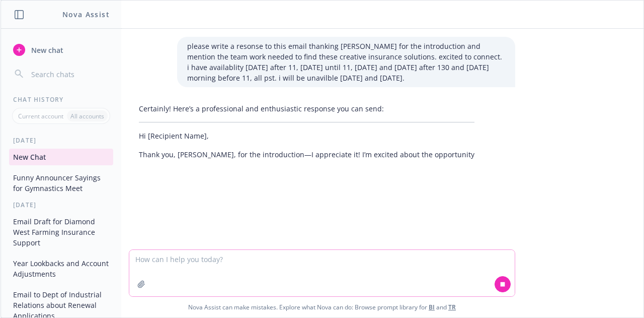  Describe the element at coordinates (41, 116) in the screenshot. I see `p: Current account` at that location.